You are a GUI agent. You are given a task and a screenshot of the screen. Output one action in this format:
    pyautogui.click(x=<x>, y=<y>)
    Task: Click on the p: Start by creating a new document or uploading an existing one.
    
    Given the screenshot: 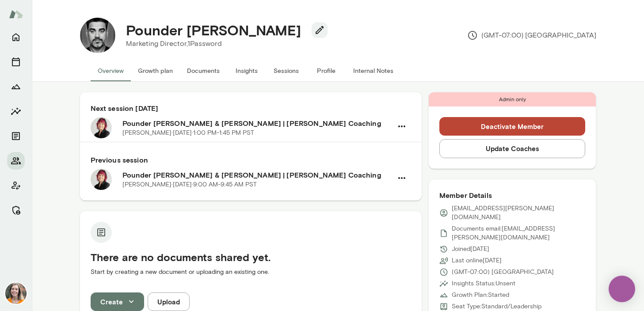 What is the action you would take?
    pyautogui.click(x=251, y=272)
    